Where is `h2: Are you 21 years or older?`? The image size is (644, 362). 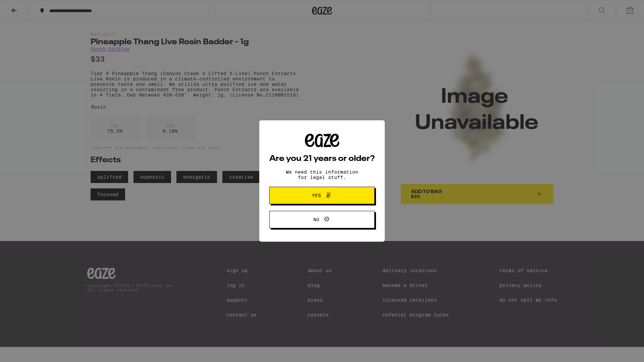
h2: Are you 21 years or older? is located at coordinates (322, 159).